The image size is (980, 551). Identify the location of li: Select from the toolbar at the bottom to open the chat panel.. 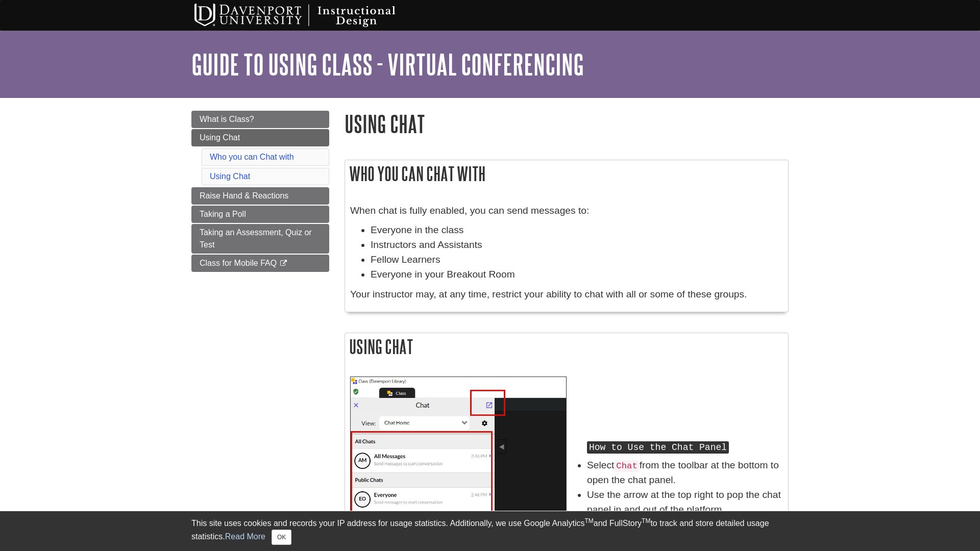
(577, 473).